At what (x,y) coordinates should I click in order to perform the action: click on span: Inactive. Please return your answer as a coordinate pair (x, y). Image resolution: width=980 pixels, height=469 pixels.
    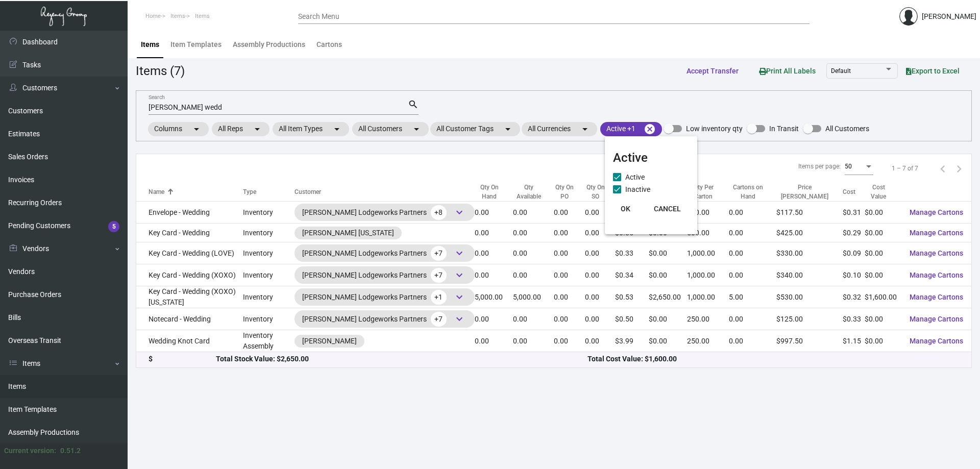
    Looking at the image, I should click on (638, 189).